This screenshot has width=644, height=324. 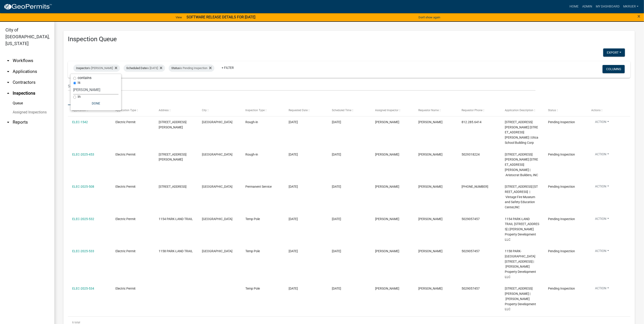 What do you see at coordinates (83, 187) in the screenshot?
I see `a: ELEC-2025-508` at bounding box center [83, 187].